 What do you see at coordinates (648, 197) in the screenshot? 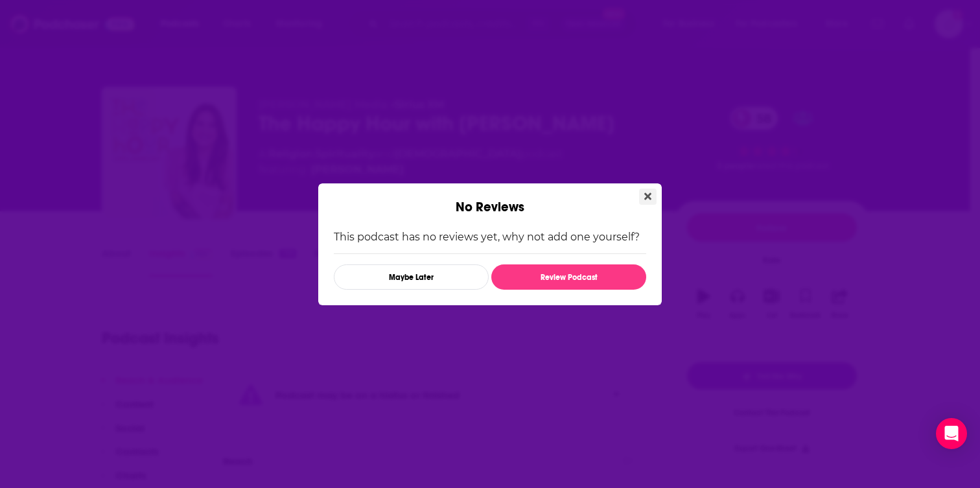
I see `button: Close` at bounding box center [648, 197].